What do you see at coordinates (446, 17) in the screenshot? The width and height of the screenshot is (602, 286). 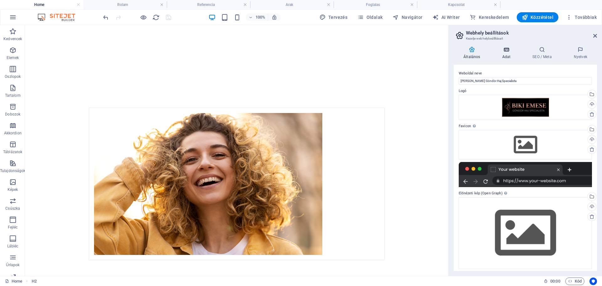 I see `button: AI Writer` at bounding box center [446, 17].